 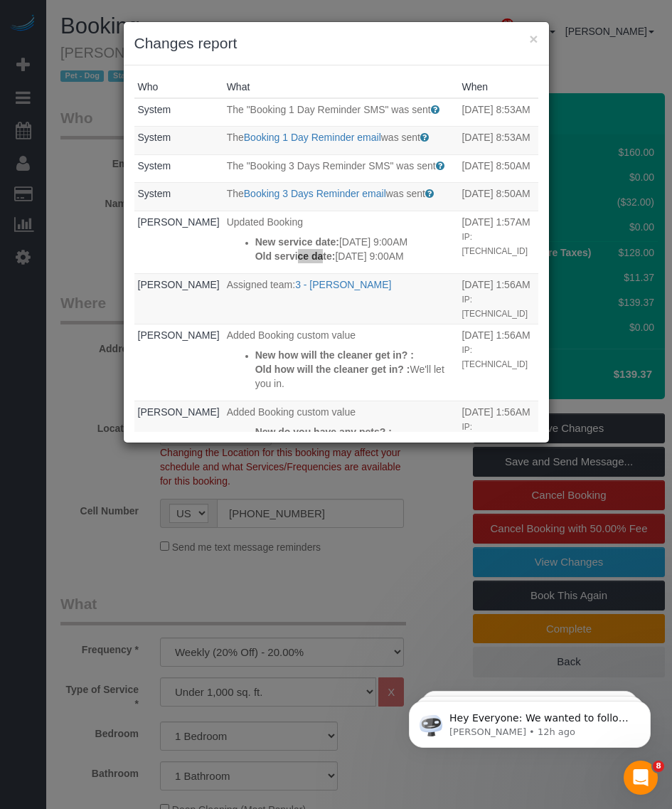 What do you see at coordinates (152, 117) in the screenshot?
I see `span: Hey Everyone: We wanted to follow up and let you know we have been closely monitoring the account...` at bounding box center [152, 117].